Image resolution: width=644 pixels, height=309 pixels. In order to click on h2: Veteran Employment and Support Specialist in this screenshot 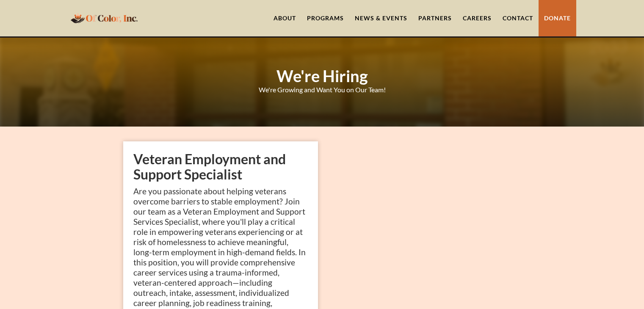, I will do `click(220, 167)`.